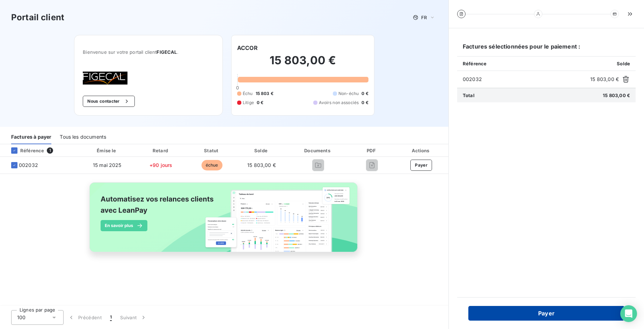 This screenshot has height=329, width=644. I want to click on button: Précédent, so click(85, 317).